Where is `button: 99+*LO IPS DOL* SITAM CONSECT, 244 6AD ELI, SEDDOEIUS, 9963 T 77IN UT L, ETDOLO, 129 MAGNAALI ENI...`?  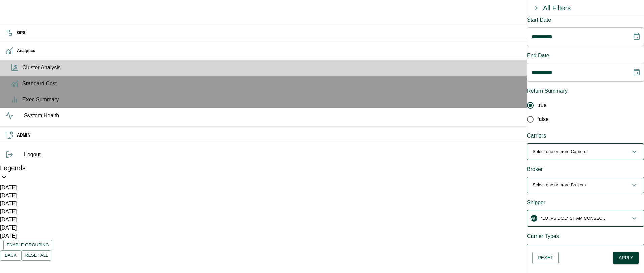 button: 99+*LO IPS DOL* SITAM CONSECT, 244 6AD ELI, SEDDOEIUS, 9963 T 77IN UT L, ETDOLO, 129 MAGNAALI ENI... is located at coordinates (585, 219).